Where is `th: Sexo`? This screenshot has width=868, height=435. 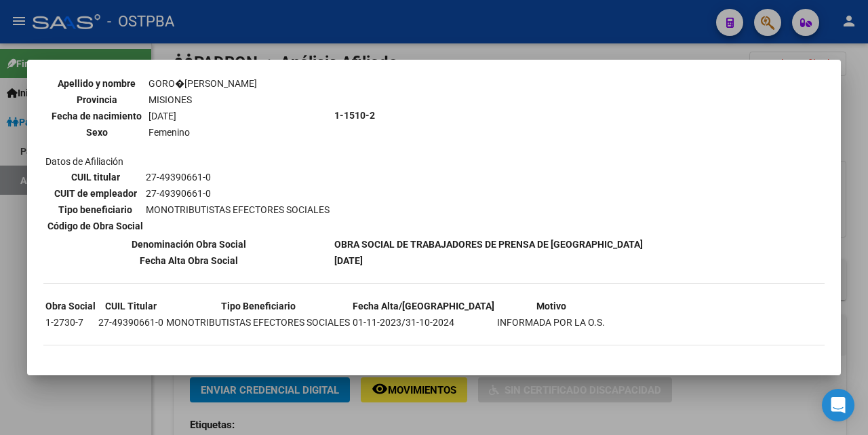
th: Sexo is located at coordinates (96, 132).